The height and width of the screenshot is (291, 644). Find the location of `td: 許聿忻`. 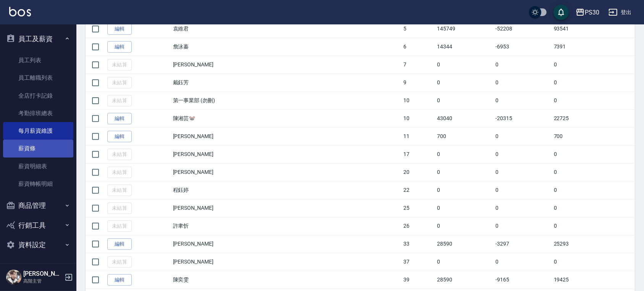

td: 許聿忻 is located at coordinates (287, 226).